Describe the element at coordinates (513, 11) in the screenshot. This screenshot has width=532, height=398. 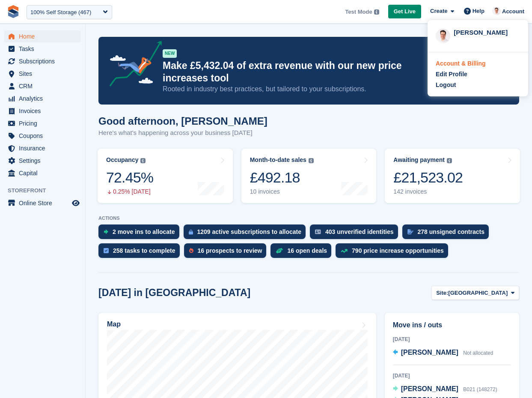
I see `span: Account` at that location.